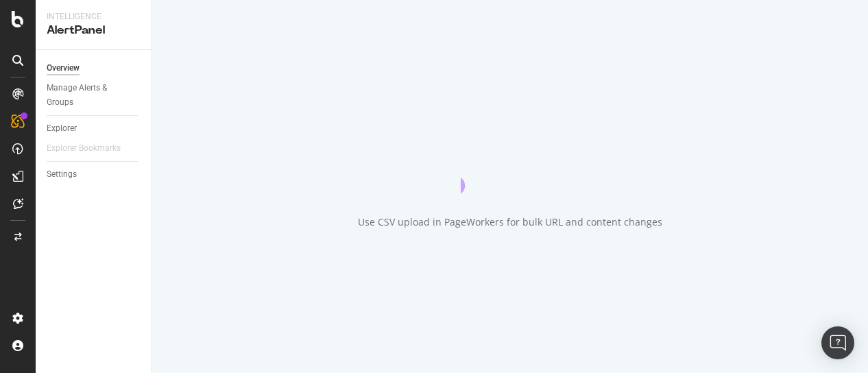  What do you see at coordinates (61, 128) in the screenshot?
I see `div: Explorer` at bounding box center [61, 128].